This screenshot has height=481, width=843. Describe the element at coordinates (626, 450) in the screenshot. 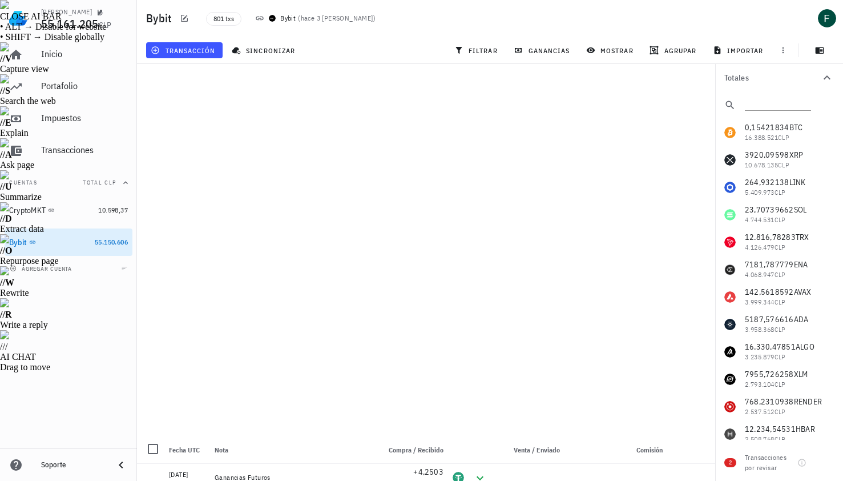

I see `div: Comisión` at that location.